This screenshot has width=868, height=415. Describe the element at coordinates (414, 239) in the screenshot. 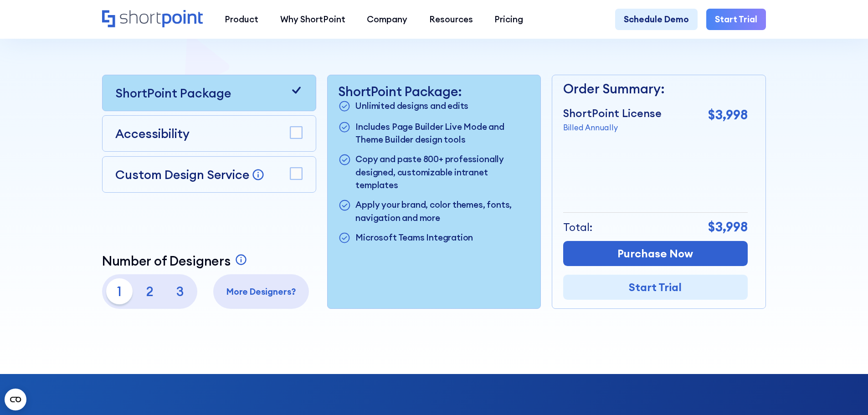

I see `p: Microsoft Teams Integration` at that location.